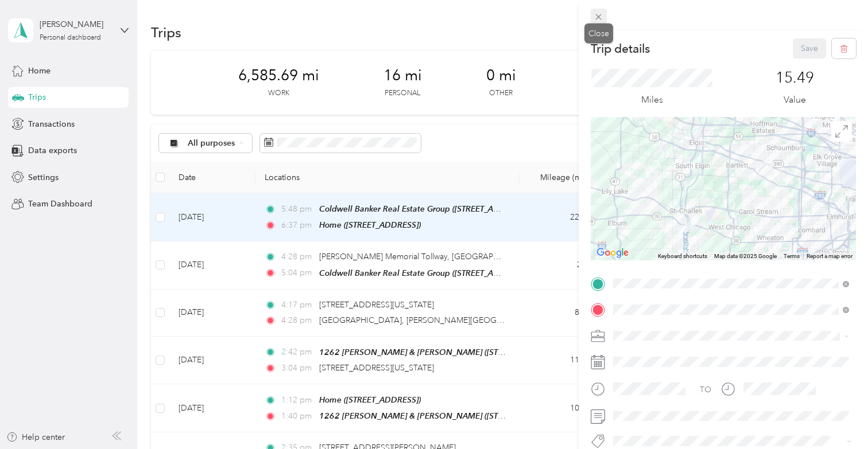  I want to click on button: Keyboard shortcuts, so click(683, 256).